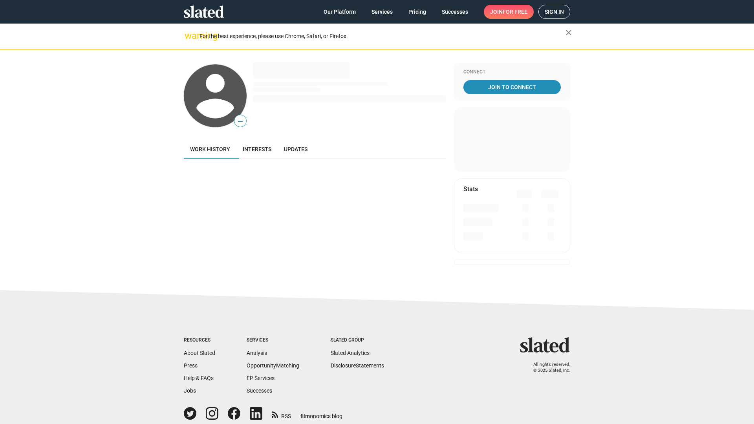  Describe the element at coordinates (200, 341) in the screenshot. I see `div: Resources` at that location.